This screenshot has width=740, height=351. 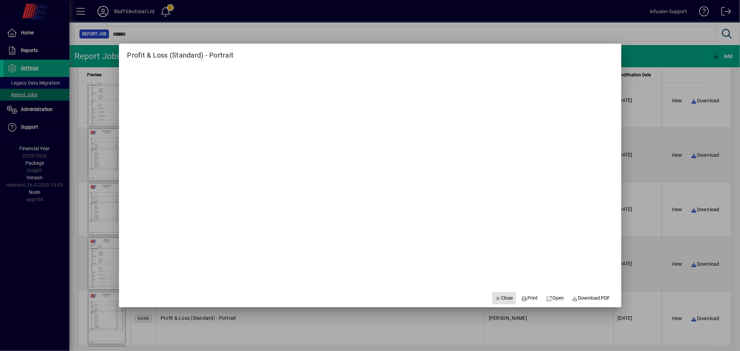 I want to click on span: Download PDF, so click(x=591, y=298).